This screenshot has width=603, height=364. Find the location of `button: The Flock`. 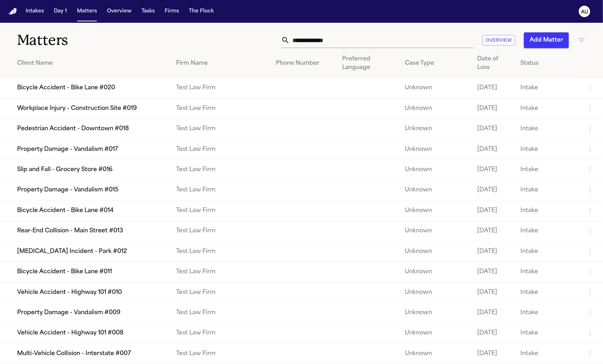

button: The Flock is located at coordinates (202, 12).